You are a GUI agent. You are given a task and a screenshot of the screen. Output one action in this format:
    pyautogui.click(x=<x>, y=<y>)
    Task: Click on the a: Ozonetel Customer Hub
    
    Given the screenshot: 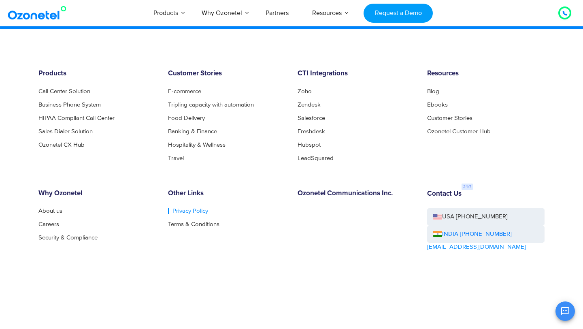 What is the action you would take?
    pyautogui.click(x=459, y=131)
    